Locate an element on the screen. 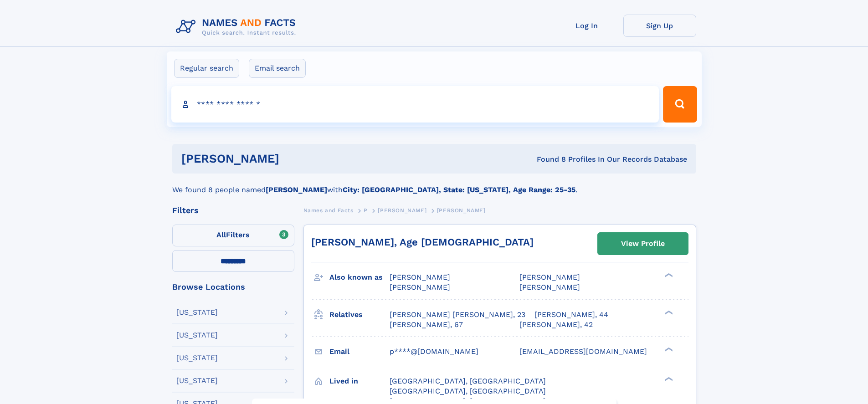 The image size is (868, 404). div: Browse Locations is located at coordinates (233, 287).